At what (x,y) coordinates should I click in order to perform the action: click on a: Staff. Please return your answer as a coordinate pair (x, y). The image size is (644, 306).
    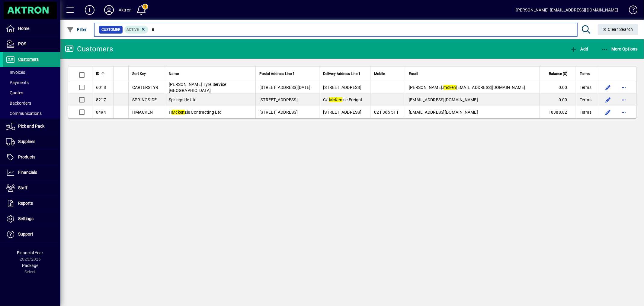
    Looking at the image, I should click on (32, 188).